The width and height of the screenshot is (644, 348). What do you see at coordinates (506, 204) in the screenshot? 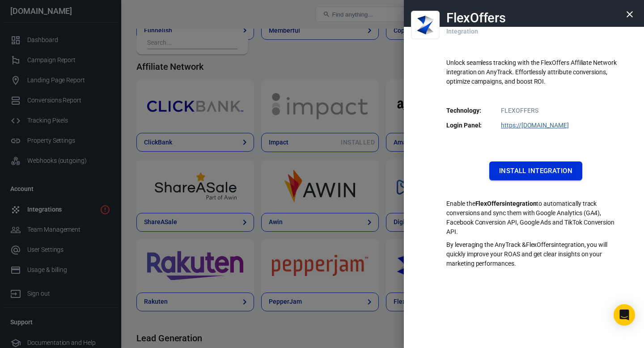
I see `strong: FlexOffers integration` at bounding box center [506, 204].